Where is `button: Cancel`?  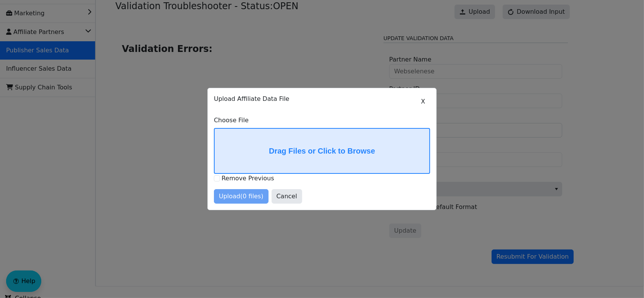 button: Cancel is located at coordinates (287, 197).